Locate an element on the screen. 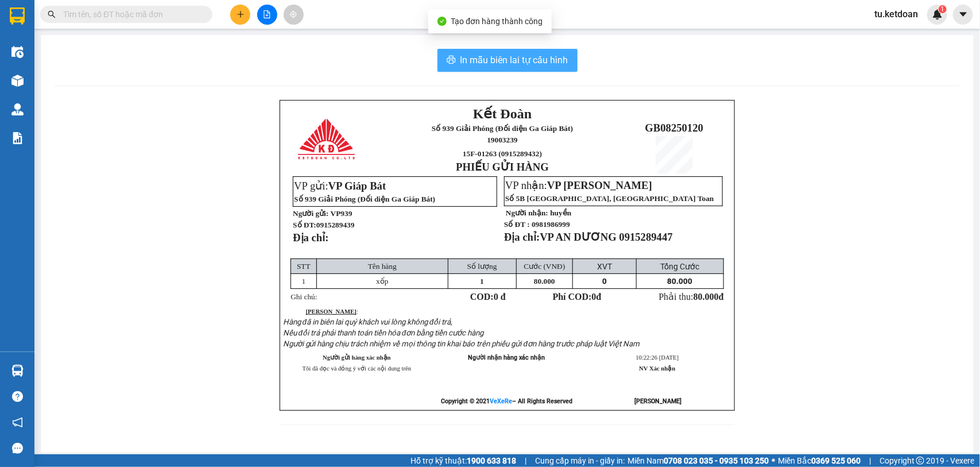 The image size is (980, 467). span: VP939 is located at coordinates (342, 213).